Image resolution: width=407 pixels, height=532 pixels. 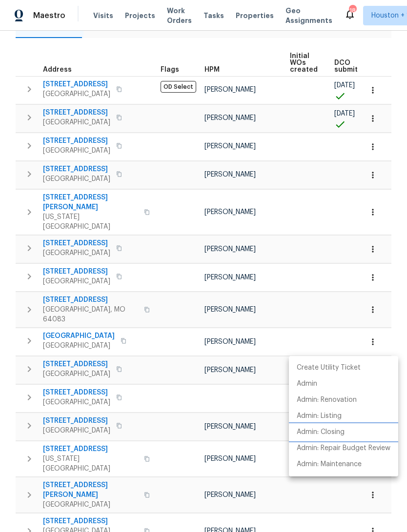 What do you see at coordinates (319, 416) in the screenshot?
I see `p: Admin: Listing` at bounding box center [319, 416].